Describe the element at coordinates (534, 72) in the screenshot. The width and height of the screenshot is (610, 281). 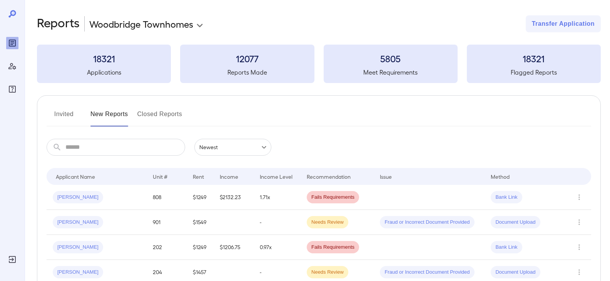
I see `h5: Flagged Reports` at that location.